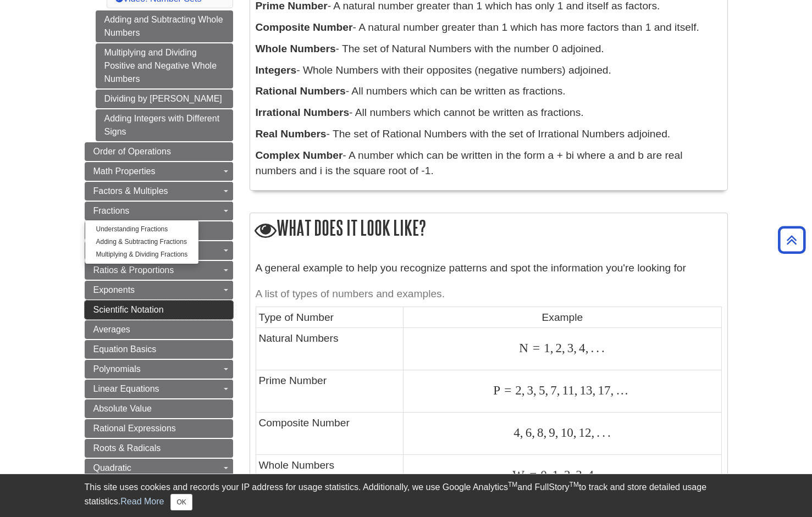 The image size is (812, 517). I want to click on a: Roots & Radicals, so click(159, 449).